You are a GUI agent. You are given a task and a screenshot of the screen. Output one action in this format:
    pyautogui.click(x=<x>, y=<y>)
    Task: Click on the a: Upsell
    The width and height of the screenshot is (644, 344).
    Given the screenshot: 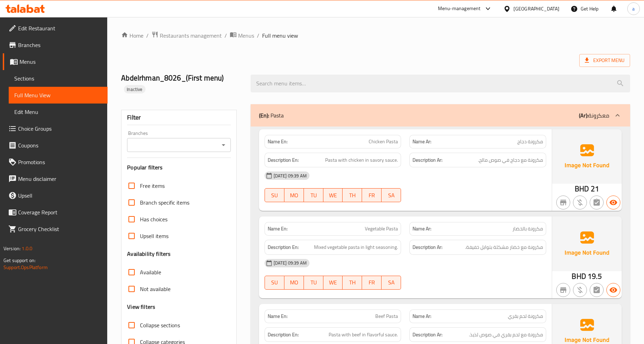 What is the action you would take?
    pyautogui.click(x=55, y=195)
    